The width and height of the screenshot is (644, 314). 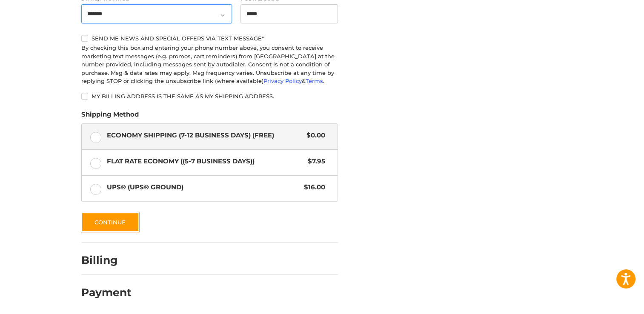 What do you see at coordinates (312, 187) in the screenshot?
I see `span: $16.00` at bounding box center [312, 187].